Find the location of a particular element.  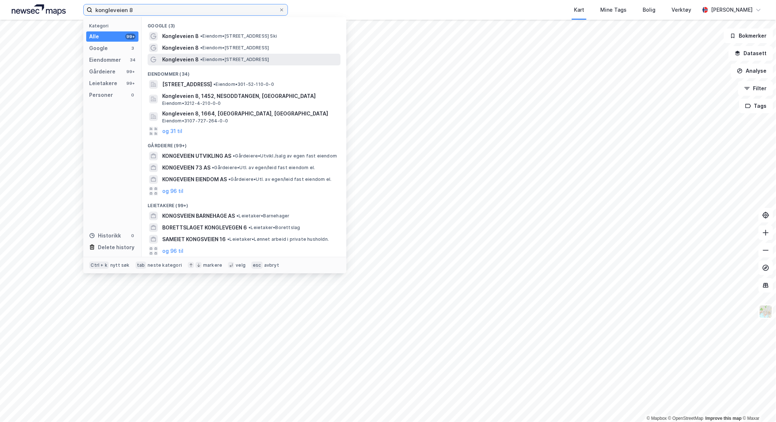

div: velg is located at coordinates (240, 265).